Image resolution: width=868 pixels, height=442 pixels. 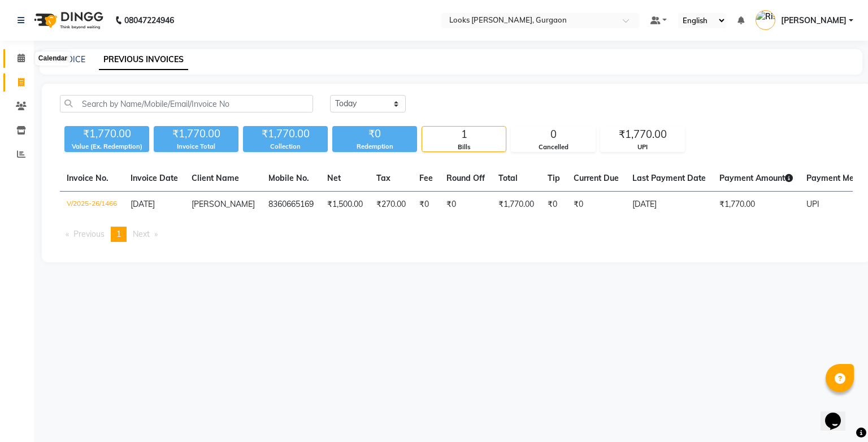 I want to click on div: Value (Ex. Redemption), so click(x=107, y=146).